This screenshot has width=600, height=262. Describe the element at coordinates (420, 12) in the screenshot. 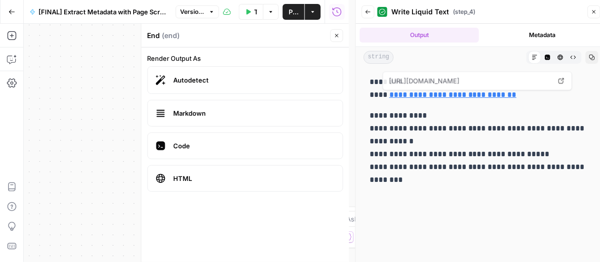

I see `span: Write Liquid Text` at that location.